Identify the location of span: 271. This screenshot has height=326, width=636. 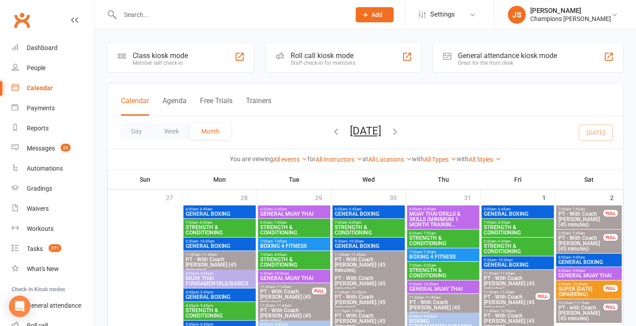
(55, 248).